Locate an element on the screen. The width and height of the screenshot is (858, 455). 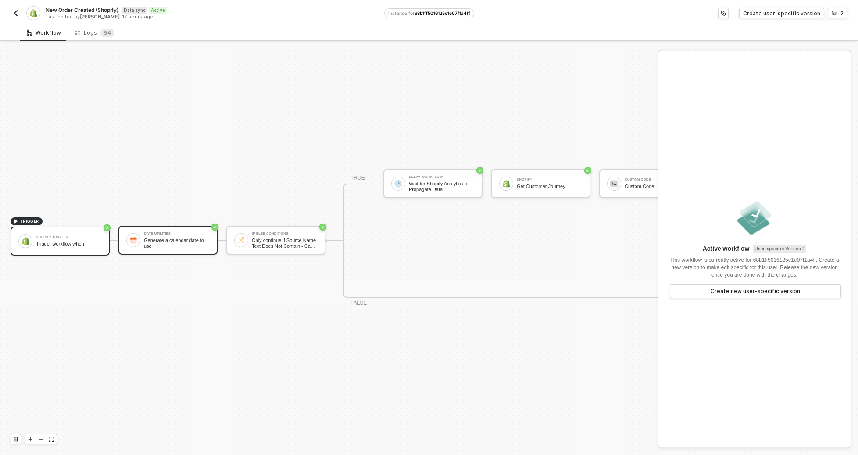
div: Delay Workflow is located at coordinates (442, 177).